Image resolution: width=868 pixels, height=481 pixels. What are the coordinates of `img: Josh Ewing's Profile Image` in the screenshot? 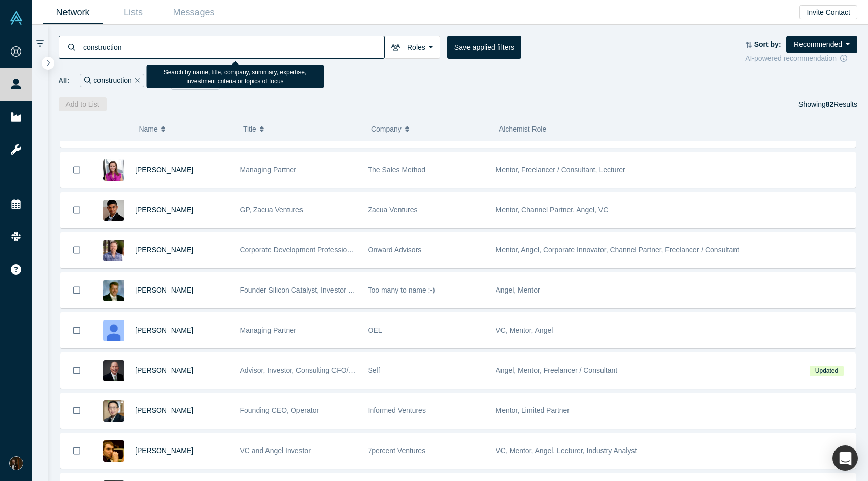 It's located at (114, 251).